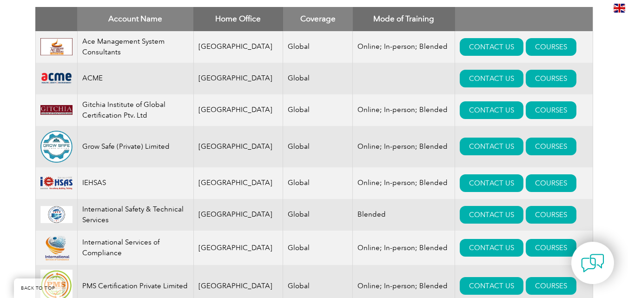 Image resolution: width=628 pixels, height=298 pixels. Describe the element at coordinates (135, 215) in the screenshot. I see `td: International Safety & Technical Services` at that location.